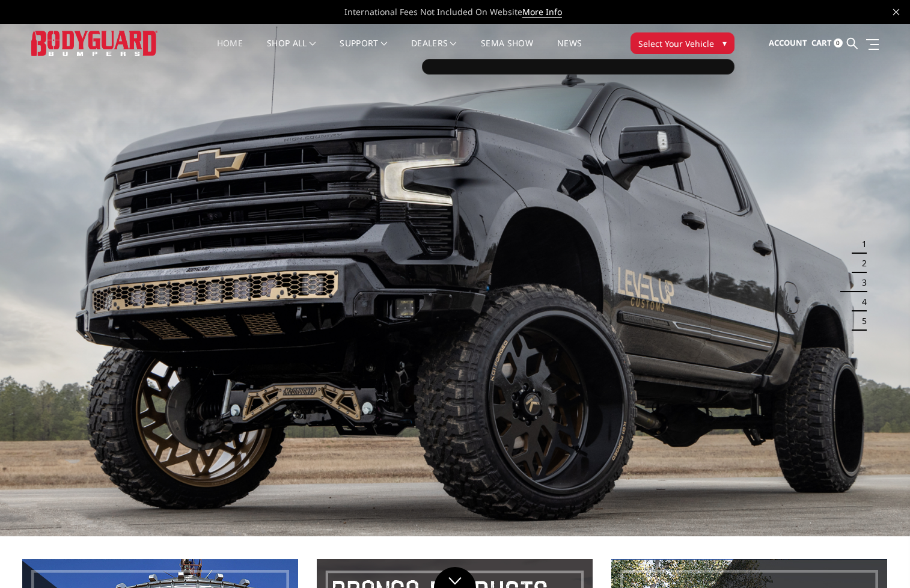  I want to click on img: BODYGUARD BUMPERS, so click(95, 42).